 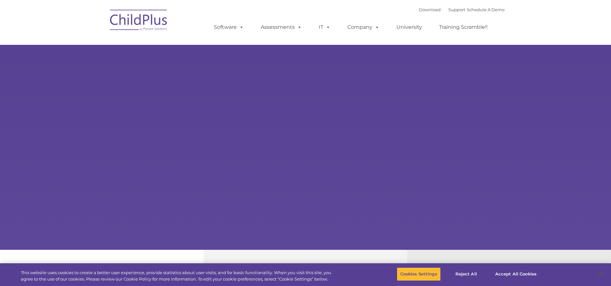 I want to click on img: ChildPlus by Procare Solutions, so click(x=139, y=21).